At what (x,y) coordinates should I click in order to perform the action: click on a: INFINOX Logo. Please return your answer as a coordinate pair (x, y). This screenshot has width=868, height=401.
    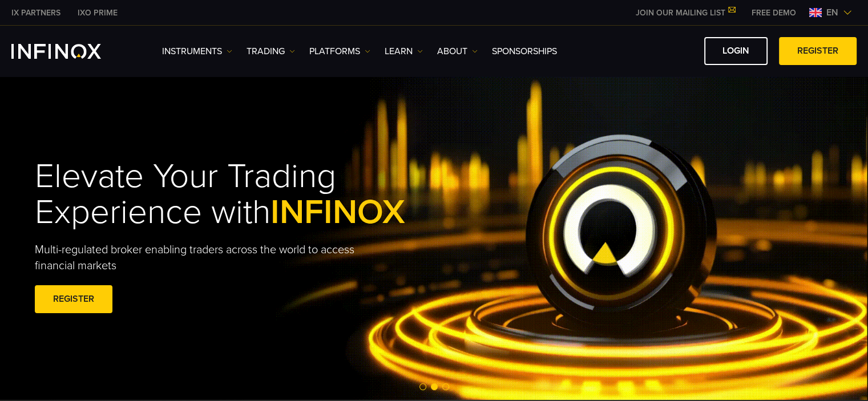
    Looking at the image, I should click on (69, 51).